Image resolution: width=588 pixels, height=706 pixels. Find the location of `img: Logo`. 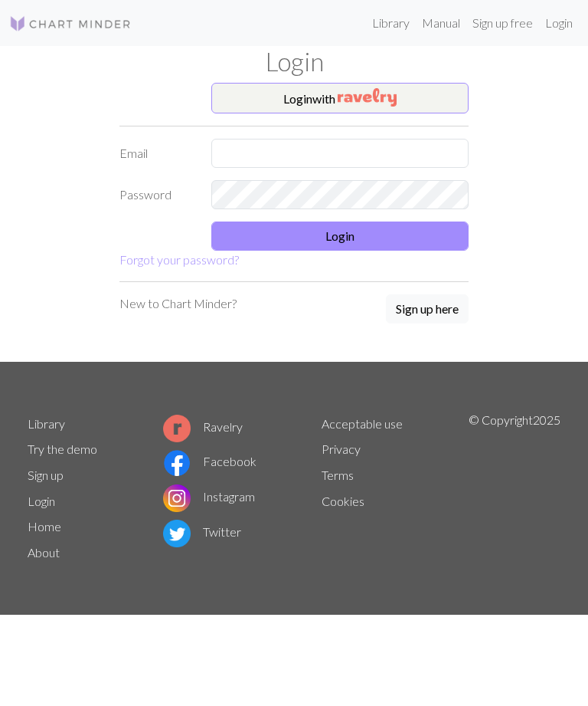

img: Logo is located at coordinates (71, 24).